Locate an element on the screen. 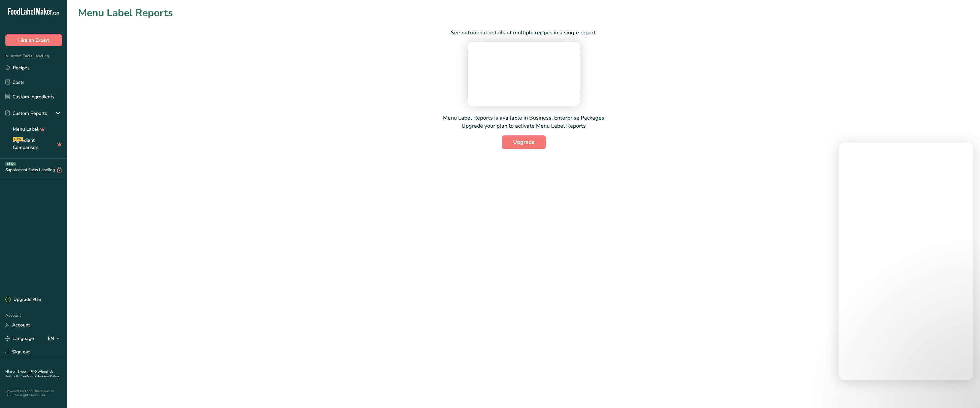 The image size is (980, 408). a: Privacy Policy is located at coordinates (48, 376).